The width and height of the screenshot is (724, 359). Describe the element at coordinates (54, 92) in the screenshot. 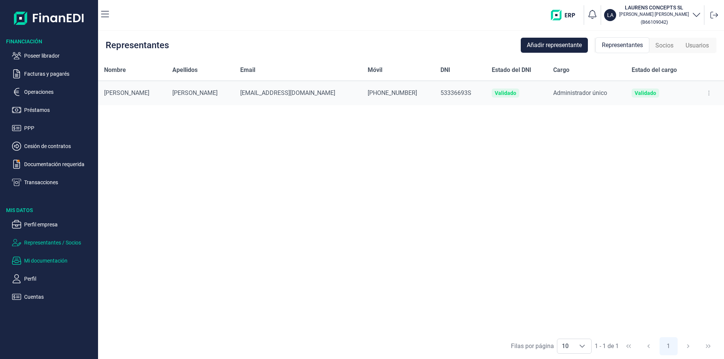

I see `button: Operaciones` at that location.